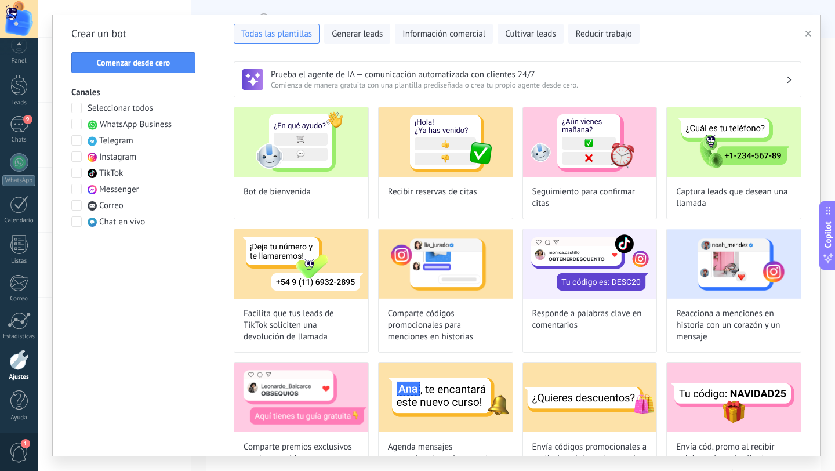 Image resolution: width=835 pixels, height=471 pixels. I want to click on span: Reducir trabajo, so click(603, 34).